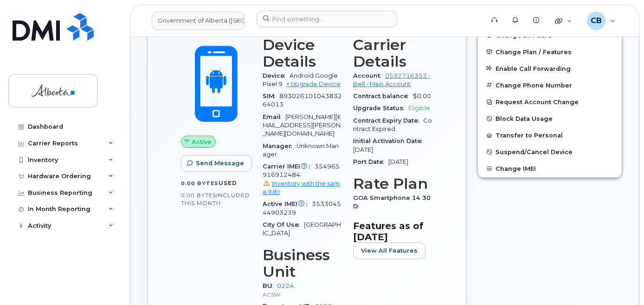 The image size is (644, 305). I want to click on span: CB, so click(596, 21).